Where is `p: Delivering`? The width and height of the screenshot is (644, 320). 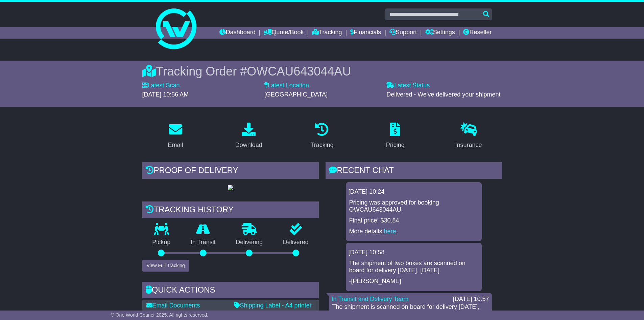
p: Delivering is located at coordinates (249, 242).